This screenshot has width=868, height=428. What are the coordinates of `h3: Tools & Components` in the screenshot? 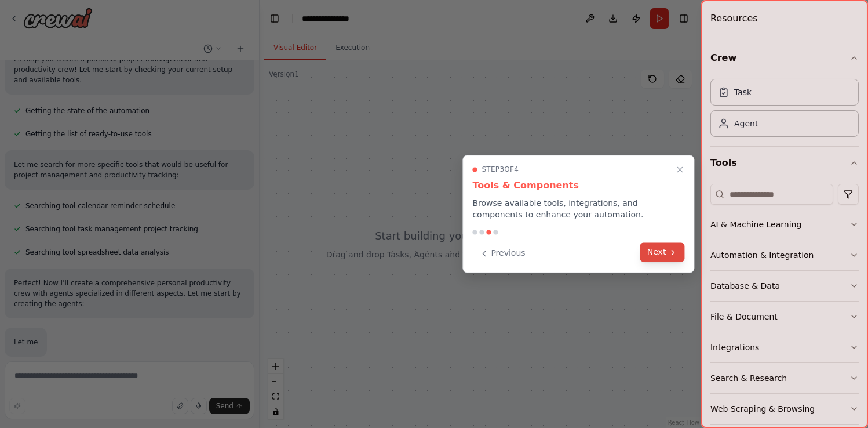 It's located at (578, 186).